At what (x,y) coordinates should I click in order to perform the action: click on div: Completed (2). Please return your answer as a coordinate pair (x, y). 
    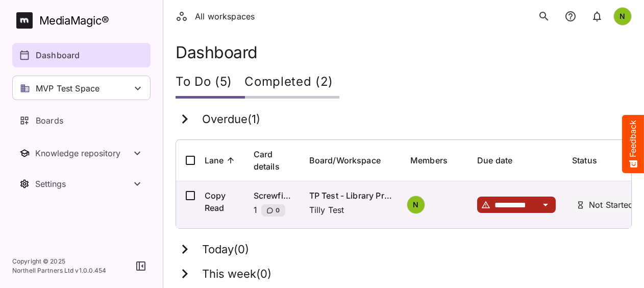
    Looking at the image, I should click on (292, 83).